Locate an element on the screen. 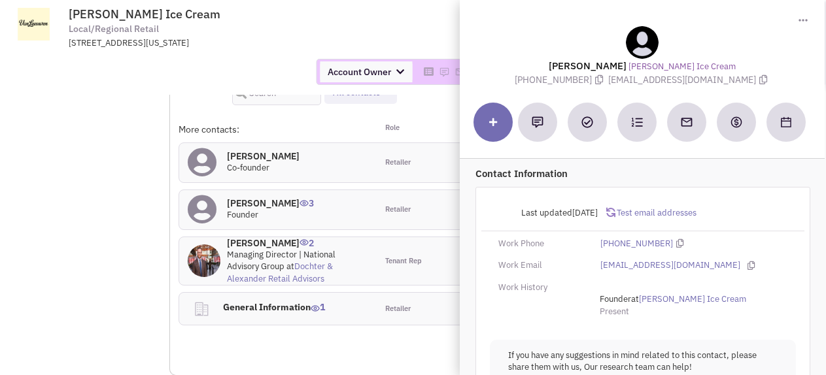 The image size is (826, 375). div: More contacts: is located at coordinates (278, 130).